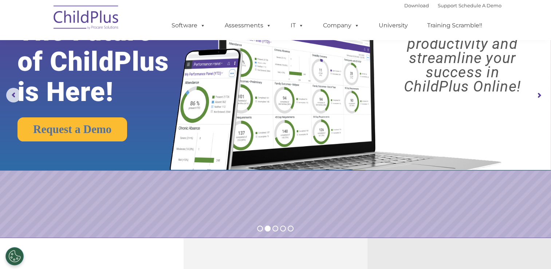 The image size is (551, 269). I want to click on a: Request a Demo, so click(72, 129).